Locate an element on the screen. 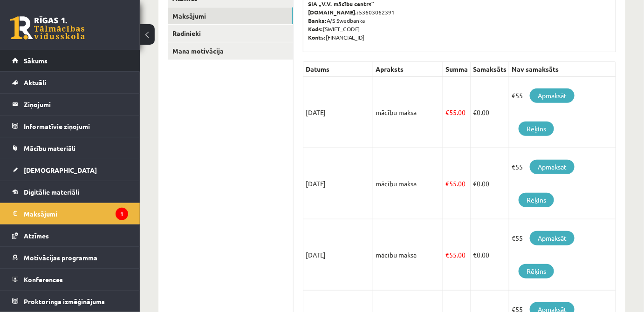 The width and height of the screenshot is (644, 312). i: 1 is located at coordinates (122, 214).